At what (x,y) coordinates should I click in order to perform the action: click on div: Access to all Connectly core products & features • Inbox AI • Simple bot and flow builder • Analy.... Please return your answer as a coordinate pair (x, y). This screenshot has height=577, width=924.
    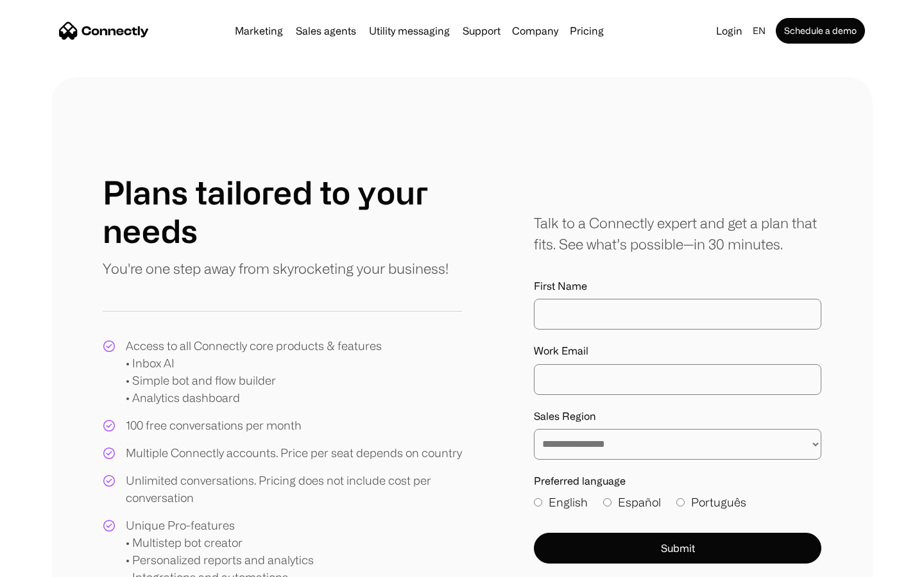
    Looking at the image, I should click on (253, 372).